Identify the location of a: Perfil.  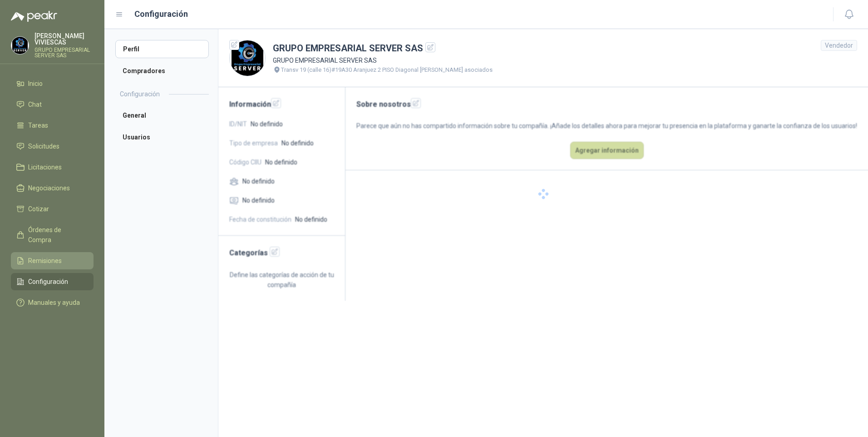
(162, 49).